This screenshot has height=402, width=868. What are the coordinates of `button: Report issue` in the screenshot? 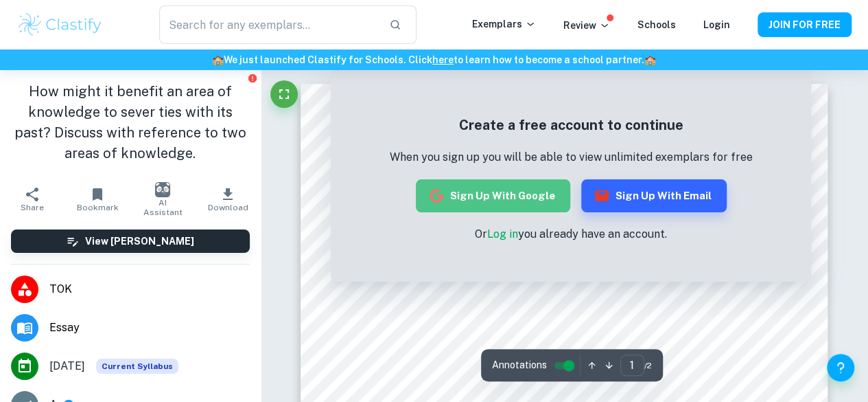 It's located at (253, 77).